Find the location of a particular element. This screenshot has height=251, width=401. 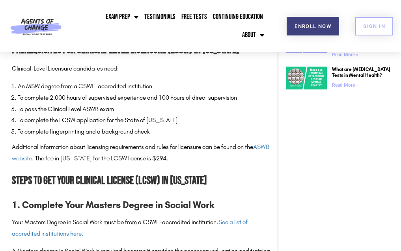

li: To complete fingerprinting and a background check is located at coordinates (146, 132).